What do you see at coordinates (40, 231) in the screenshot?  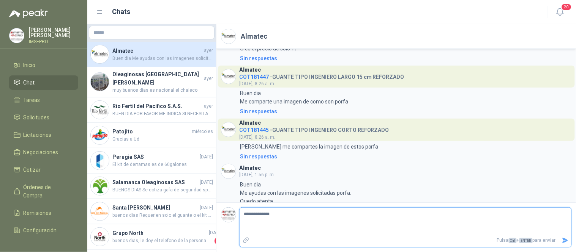 I see `span: Configuración` at bounding box center [40, 231].